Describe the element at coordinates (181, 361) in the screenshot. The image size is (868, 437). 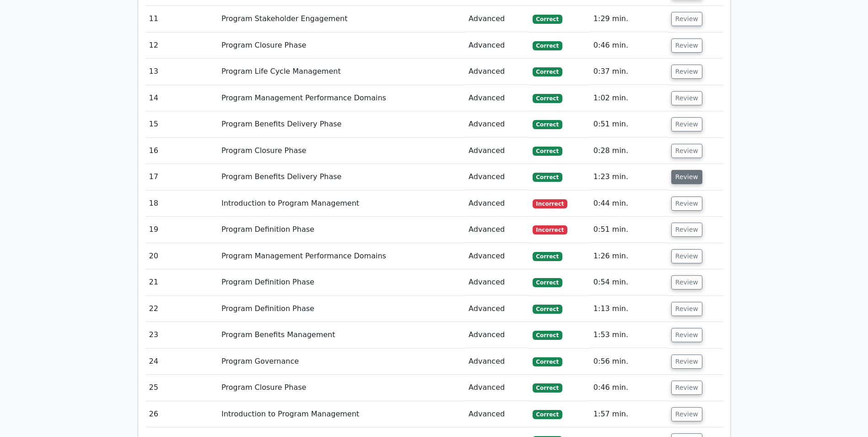
I see `td: 24` at that location.